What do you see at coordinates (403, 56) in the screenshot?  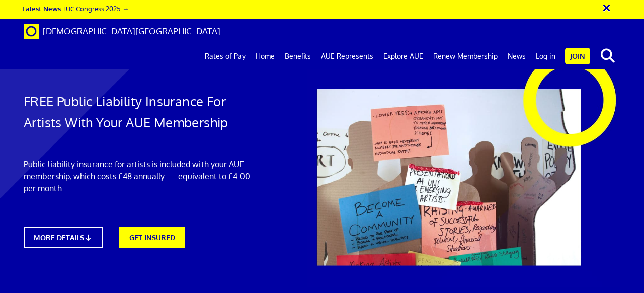 I see `a: Explore AUE` at bounding box center [403, 56].